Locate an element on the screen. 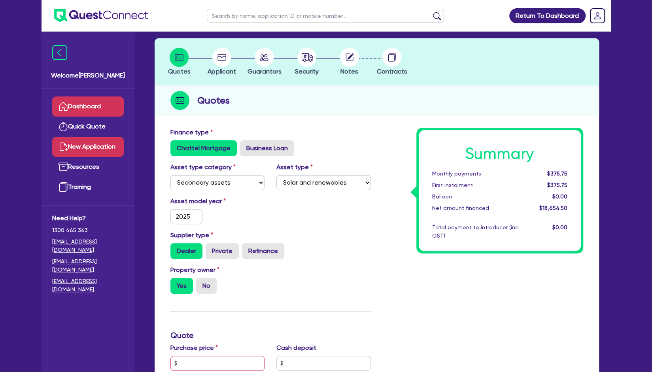  a: Dashboard is located at coordinates (88, 106).